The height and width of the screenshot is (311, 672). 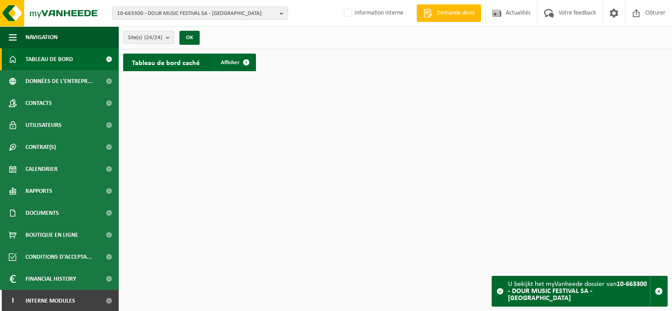 I want to click on span: Conditions d'accepta..., so click(x=58, y=257).